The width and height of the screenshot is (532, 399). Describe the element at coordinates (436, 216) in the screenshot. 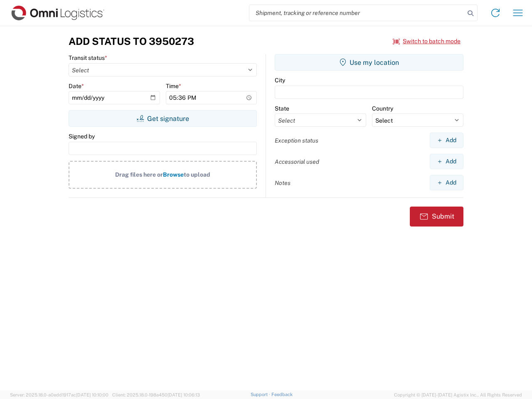

I see `button: Submit` at that location.